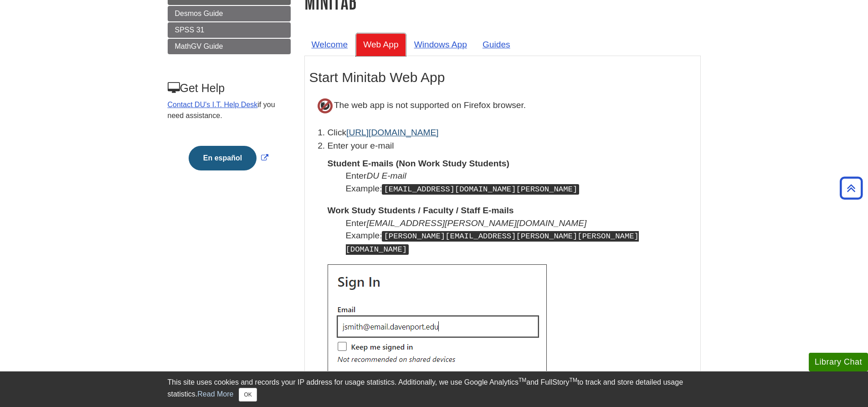  What do you see at coordinates (229, 13) in the screenshot?
I see `a: Desmos Guide` at bounding box center [229, 13].